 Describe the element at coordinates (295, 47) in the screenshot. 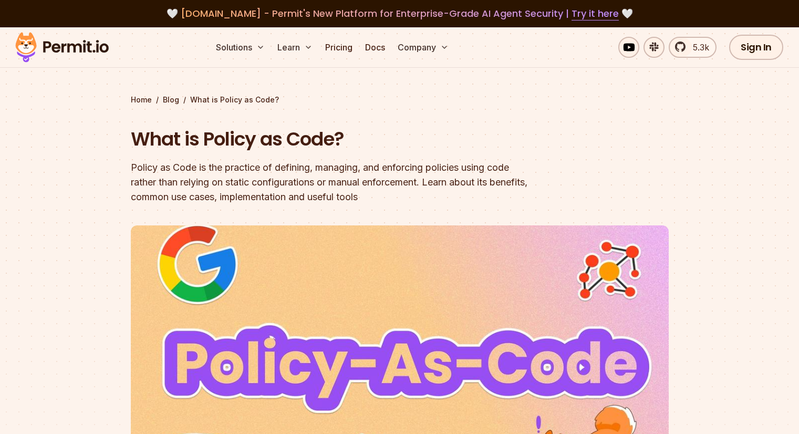

I see `button: Learn` at that location.